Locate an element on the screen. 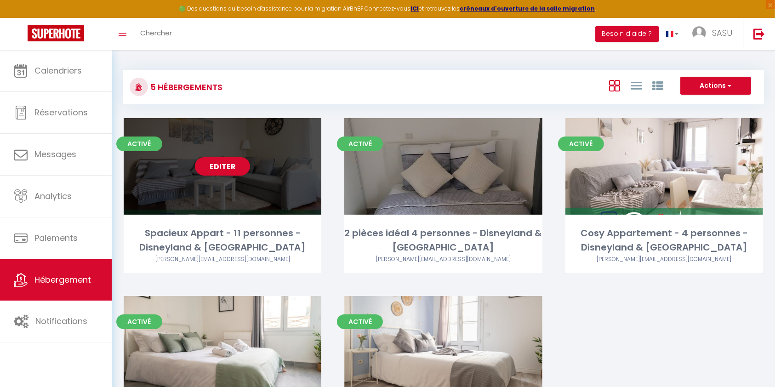  span: Paiements is located at coordinates (56, 238).